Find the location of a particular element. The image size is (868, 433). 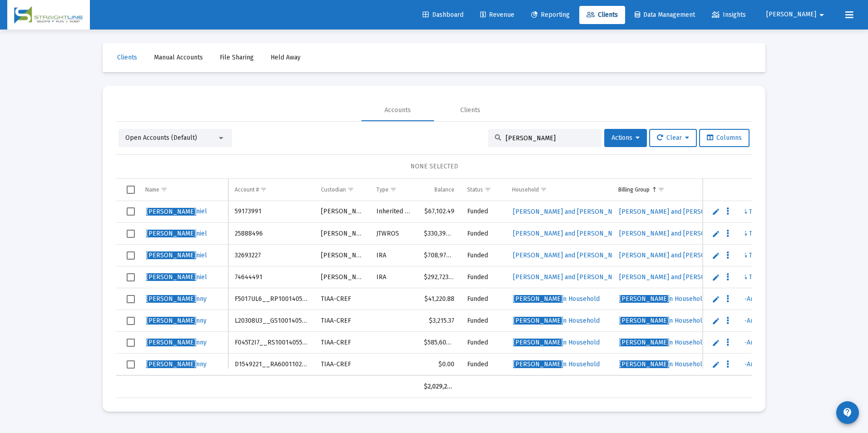

div: NONE SELECTED is located at coordinates (434, 167).